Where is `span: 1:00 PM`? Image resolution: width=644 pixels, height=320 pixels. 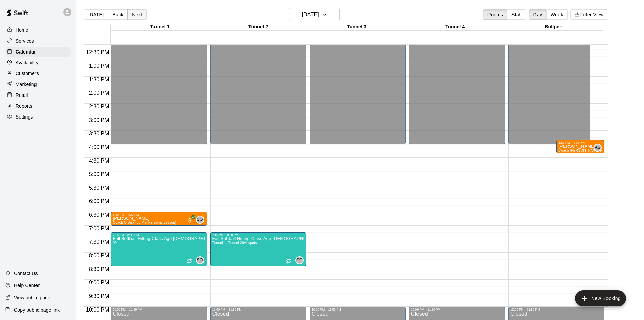 span: 1:00 PM is located at coordinates (99, 66).